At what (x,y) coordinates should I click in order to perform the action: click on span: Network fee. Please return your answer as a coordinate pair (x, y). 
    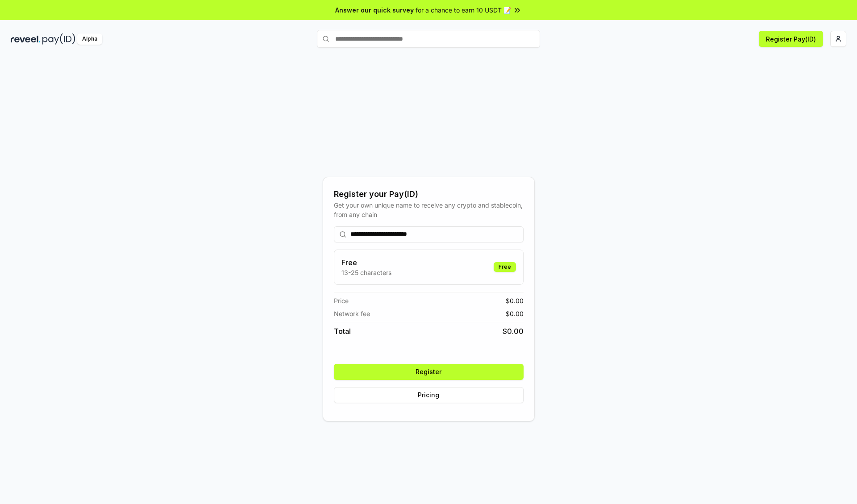
    Looking at the image, I should click on (352, 313).